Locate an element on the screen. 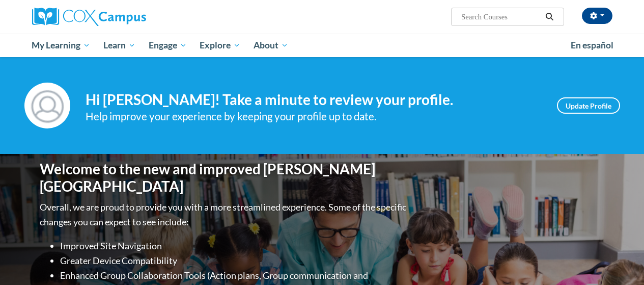  span: Explore is located at coordinates (220, 45).